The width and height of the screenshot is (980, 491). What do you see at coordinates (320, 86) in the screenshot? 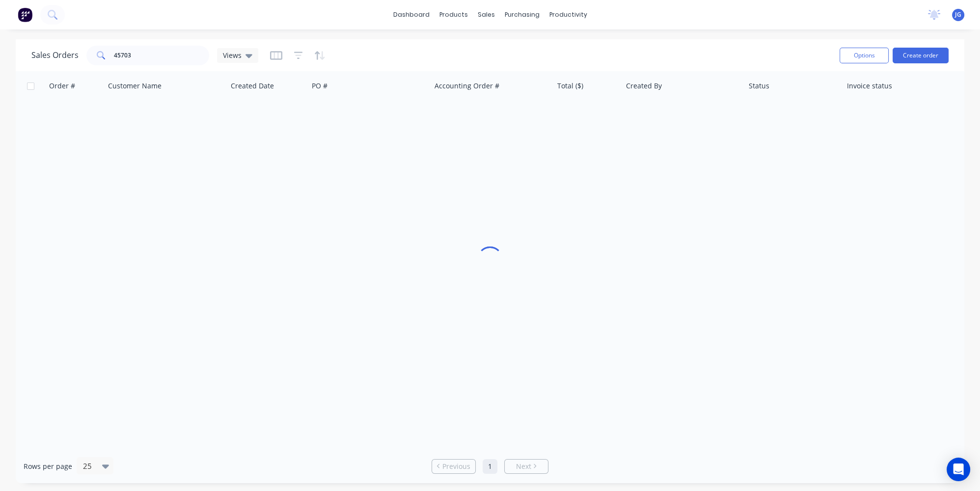
I see `div: PO #` at bounding box center [320, 86].